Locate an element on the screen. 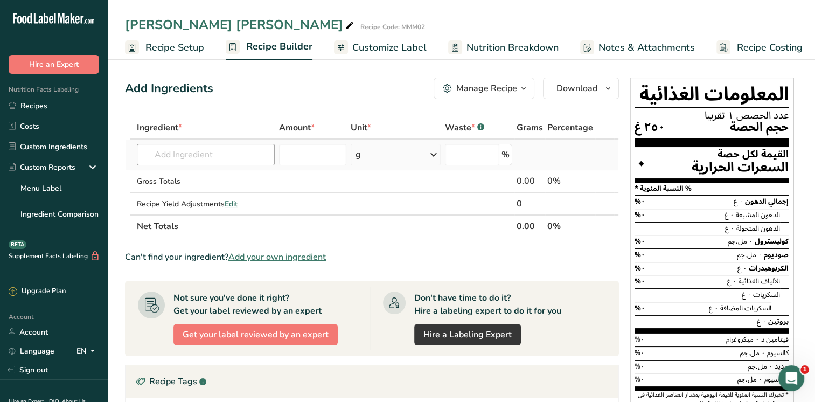  a: Nutrition Breakdown is located at coordinates (503, 47).